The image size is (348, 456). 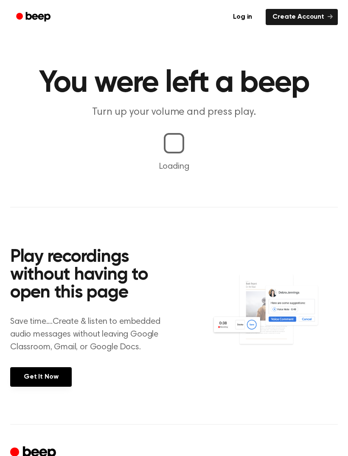 I want to click on a: Get It Now, so click(x=41, y=377).